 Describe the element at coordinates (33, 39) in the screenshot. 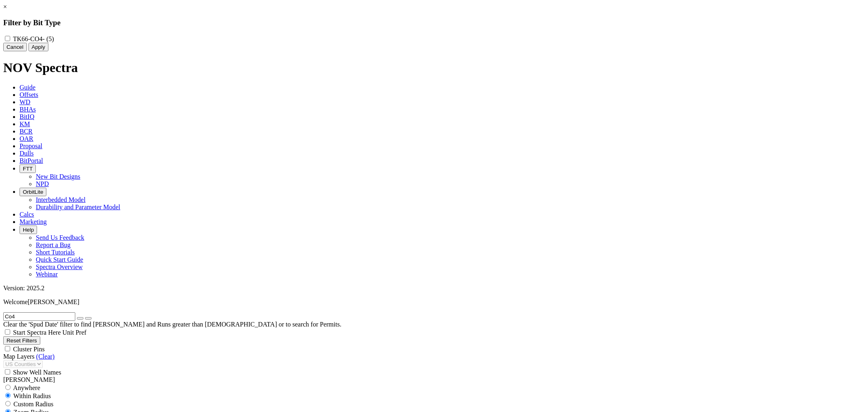

I see `label: TK66-CO4` at that location.